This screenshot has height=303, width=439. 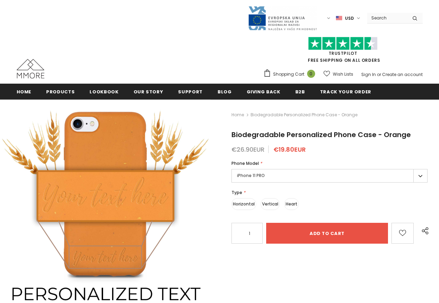 I want to click on span: Shopping Cart, so click(x=289, y=74).